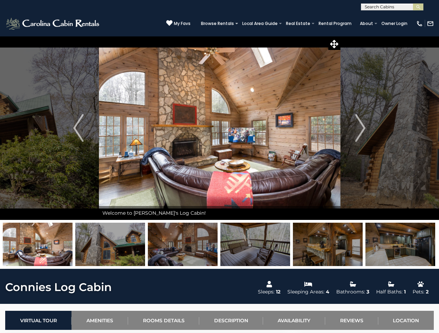 The height and width of the screenshot is (333, 439). I want to click on a: Owner Login, so click(395, 24).